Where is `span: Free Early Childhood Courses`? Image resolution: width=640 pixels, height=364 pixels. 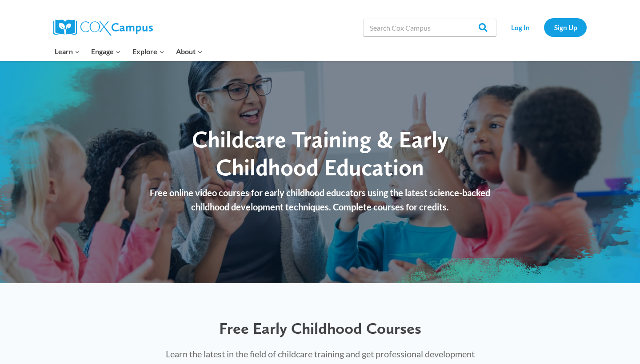
span: Free Early Childhood Courses is located at coordinates (320, 328).